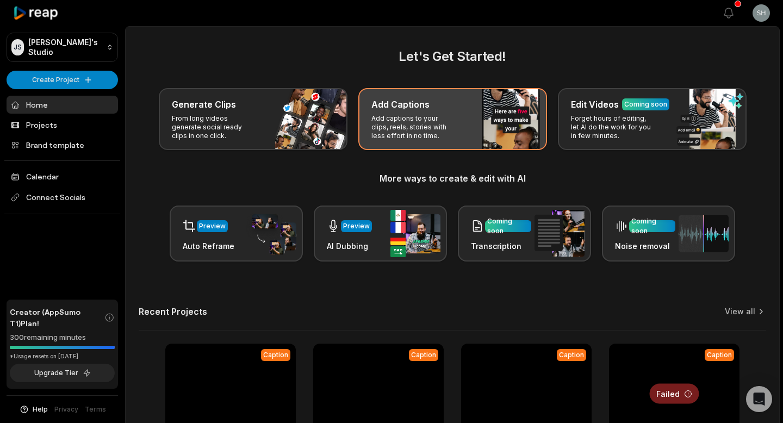 The width and height of the screenshot is (783, 423). What do you see at coordinates (57, 318) in the screenshot?
I see `span: Creator (AppSumo T1) Plan!` at bounding box center [57, 318].